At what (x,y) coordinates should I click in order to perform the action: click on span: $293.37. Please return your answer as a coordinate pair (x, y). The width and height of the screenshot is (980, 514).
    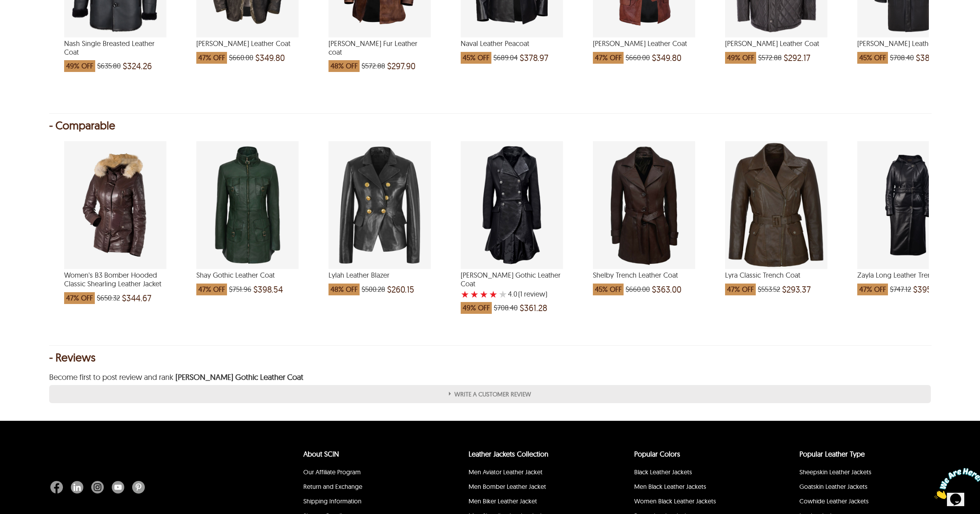
    Looking at the image, I should click on (796, 289).